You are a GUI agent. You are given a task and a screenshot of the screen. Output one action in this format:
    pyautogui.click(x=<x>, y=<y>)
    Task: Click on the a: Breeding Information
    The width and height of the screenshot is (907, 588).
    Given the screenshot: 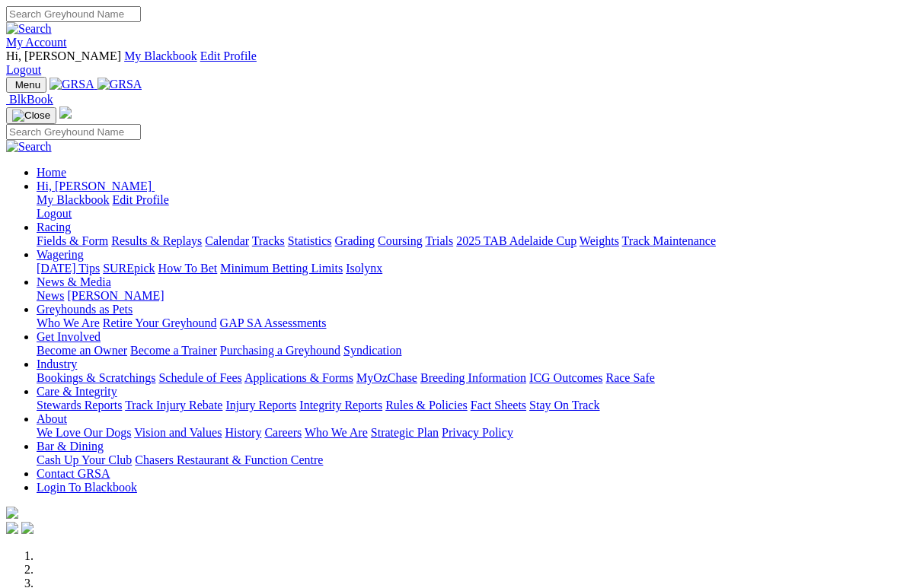 What is the action you would take?
    pyautogui.click(x=473, y=378)
    